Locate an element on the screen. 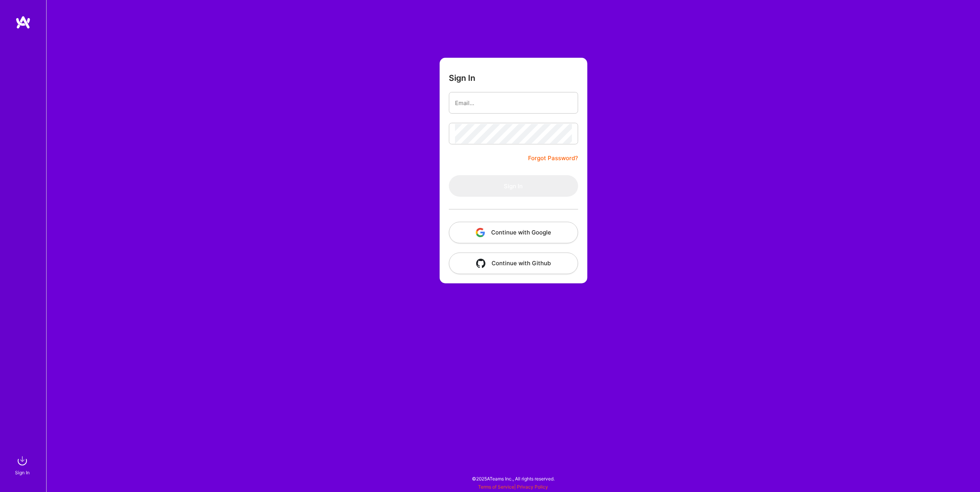 The height and width of the screenshot is (492, 980). a: Forgot Password? is located at coordinates (553, 158).